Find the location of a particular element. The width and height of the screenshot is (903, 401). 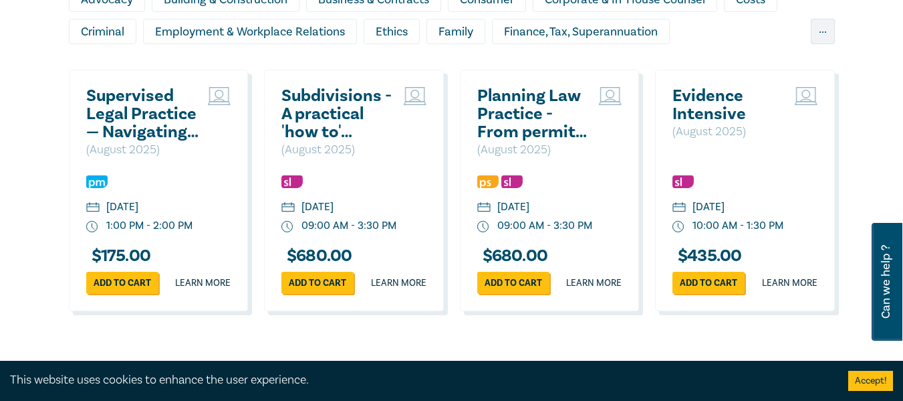

div: Criminal is located at coordinates (102, 31).